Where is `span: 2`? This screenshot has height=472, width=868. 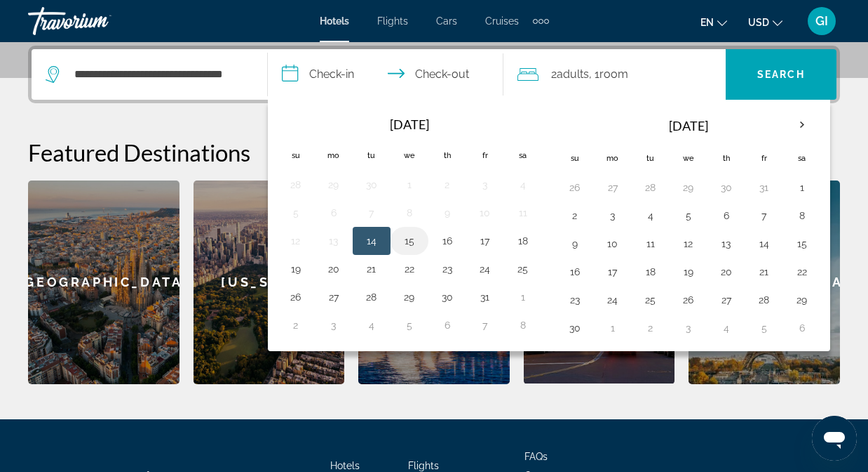
span: 2 is located at coordinates (570, 74).